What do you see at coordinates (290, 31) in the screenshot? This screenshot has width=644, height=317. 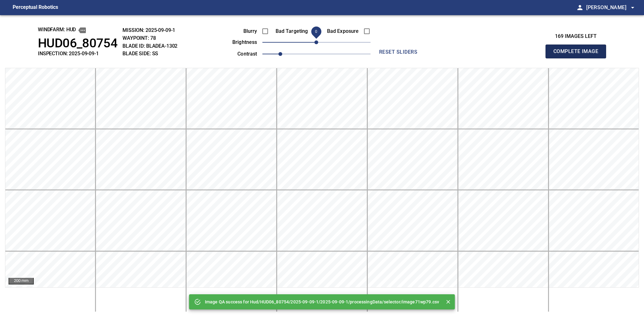 I see `label: Bad Targeting` at bounding box center [290, 31].